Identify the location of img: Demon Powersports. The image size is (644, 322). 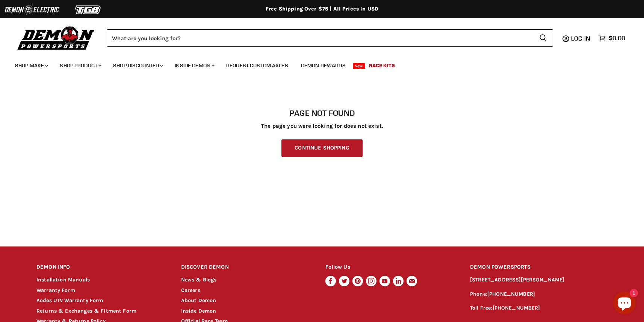
(56, 37).